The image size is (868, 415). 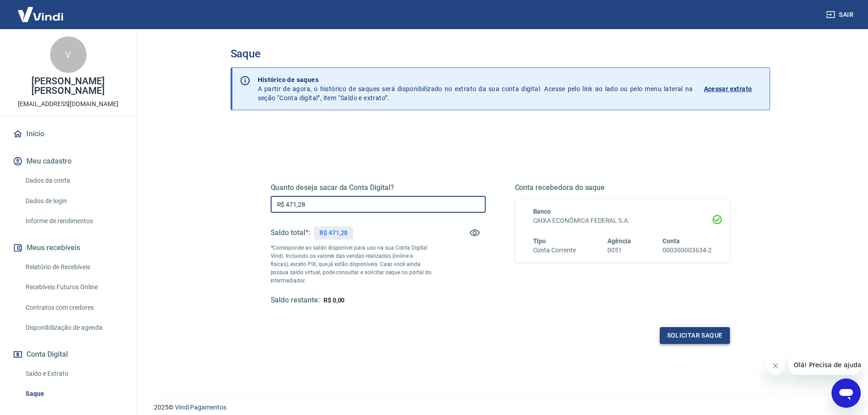 What do you see at coordinates (622, 220) in the screenshot?
I see `h6: CAIXA ECONÔMICA FEDERAL S.A.` at bounding box center [622, 220].